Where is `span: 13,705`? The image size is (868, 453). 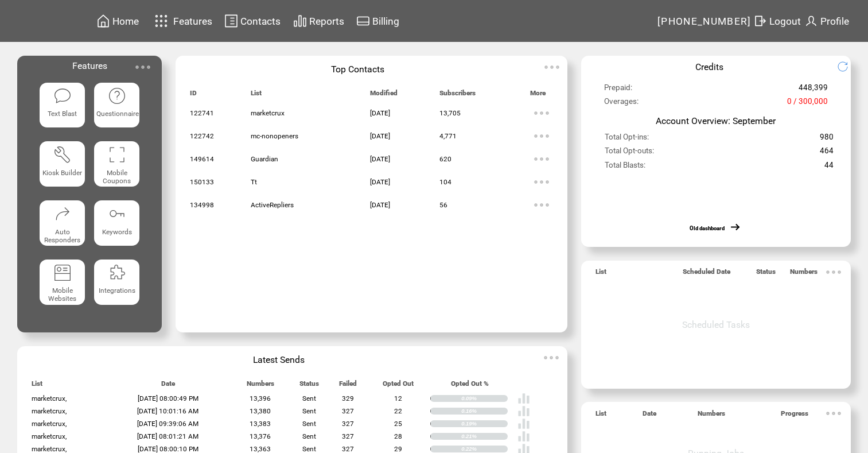 span: 13,705 is located at coordinates (450, 113).